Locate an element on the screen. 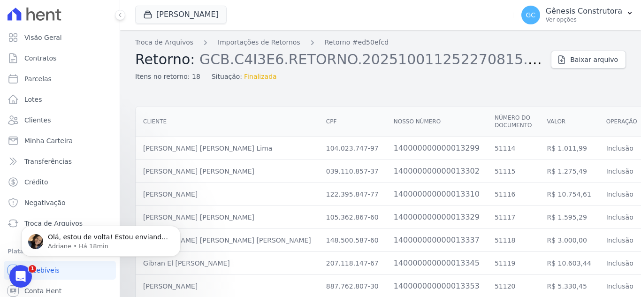 This screenshot has height=297, width=641. td: R$ 1.011,99 is located at coordinates (569, 148).